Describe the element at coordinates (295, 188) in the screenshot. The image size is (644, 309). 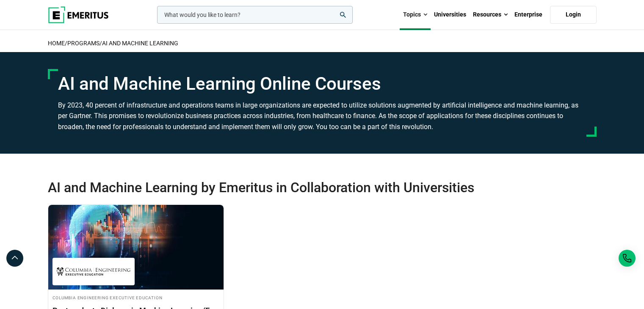
I see `h2: AI and Machine Learning by Emeritus in Collaboration with Universities` at that location.